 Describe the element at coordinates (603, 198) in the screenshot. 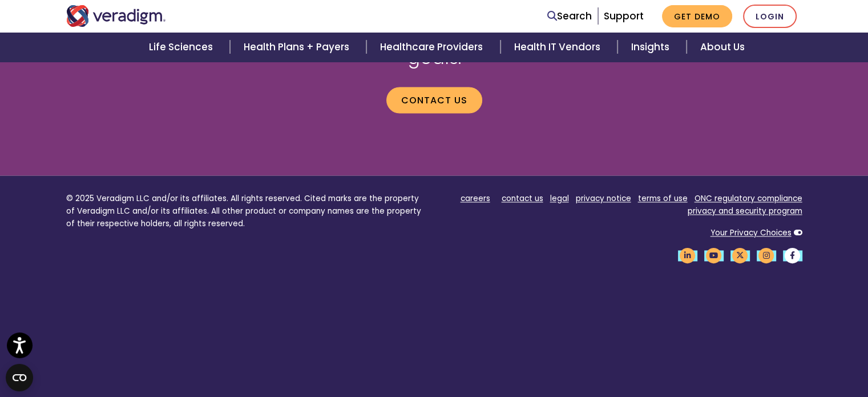

I see `a: privacy notice` at that location.